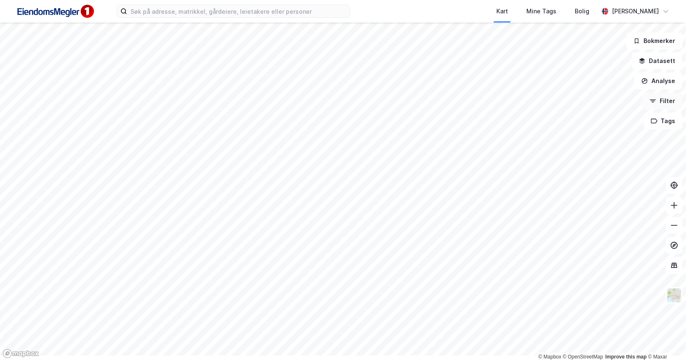  What do you see at coordinates (663, 101) in the screenshot?
I see `button: Filter` at bounding box center [663, 101].